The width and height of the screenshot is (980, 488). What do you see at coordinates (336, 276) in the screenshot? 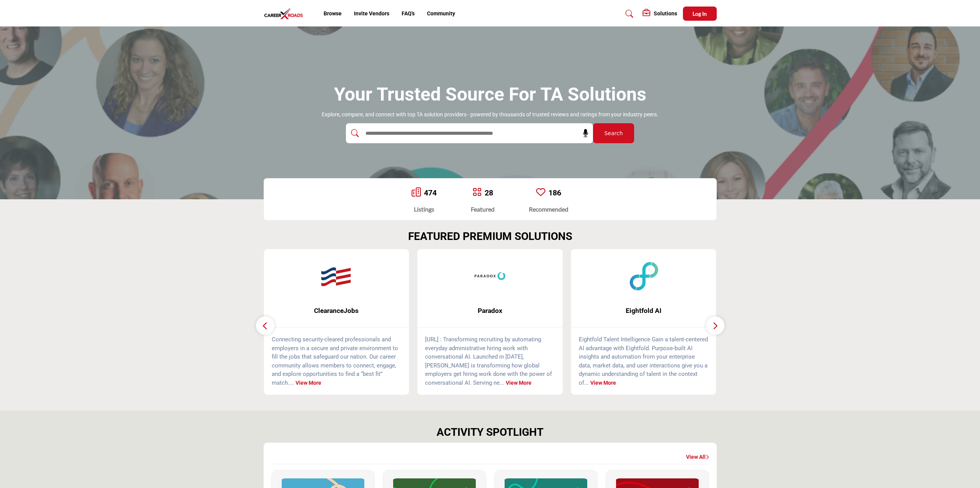
I see `img: ClearanceJobs` at bounding box center [336, 276].